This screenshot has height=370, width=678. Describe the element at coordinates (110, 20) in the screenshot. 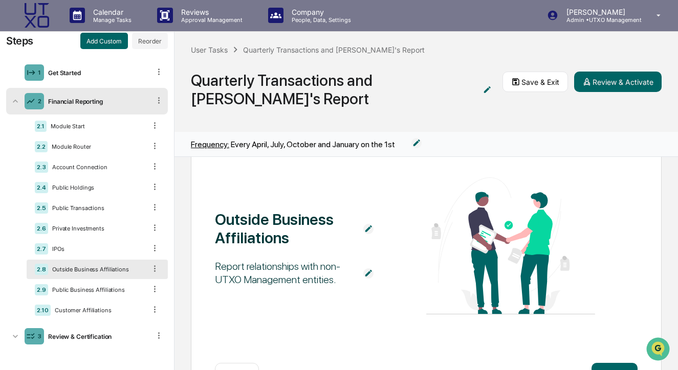

I see `p: Manage Tasks` at that location.